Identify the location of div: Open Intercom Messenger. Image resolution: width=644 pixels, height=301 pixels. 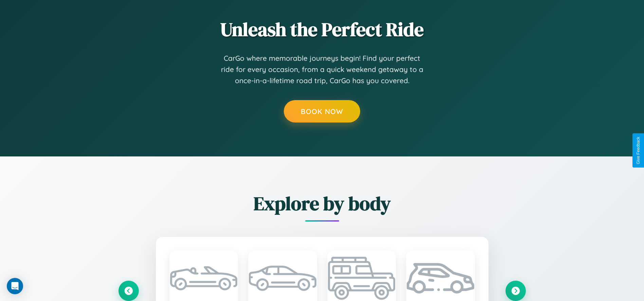
(15, 286).